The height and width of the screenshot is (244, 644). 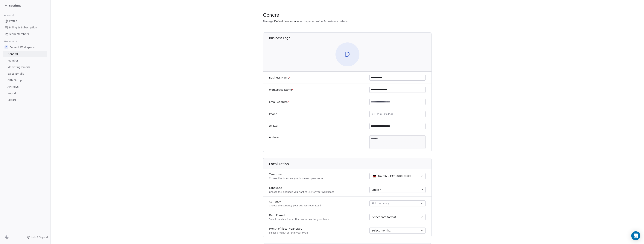 I want to click on span: Member, so click(x=13, y=61).